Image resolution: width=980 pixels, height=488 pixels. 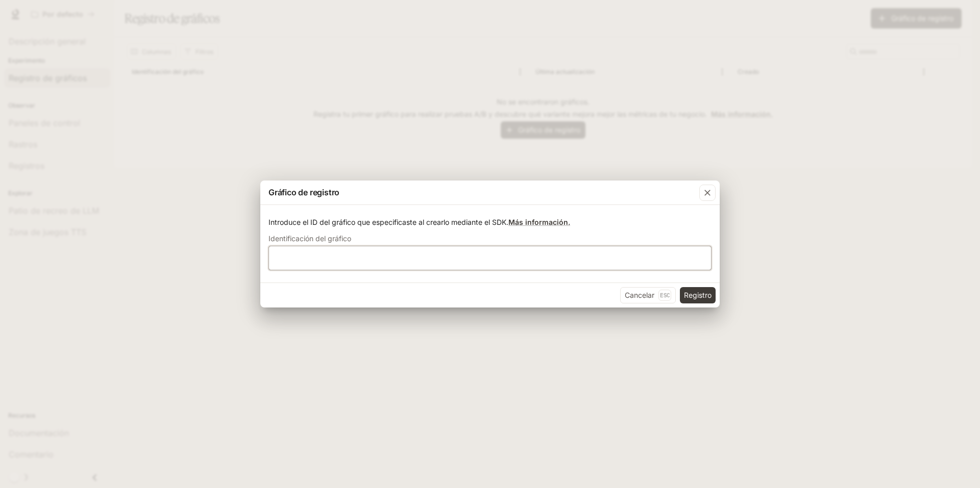 What do you see at coordinates (698, 295) in the screenshot?
I see `button: Registro` at bounding box center [698, 295].